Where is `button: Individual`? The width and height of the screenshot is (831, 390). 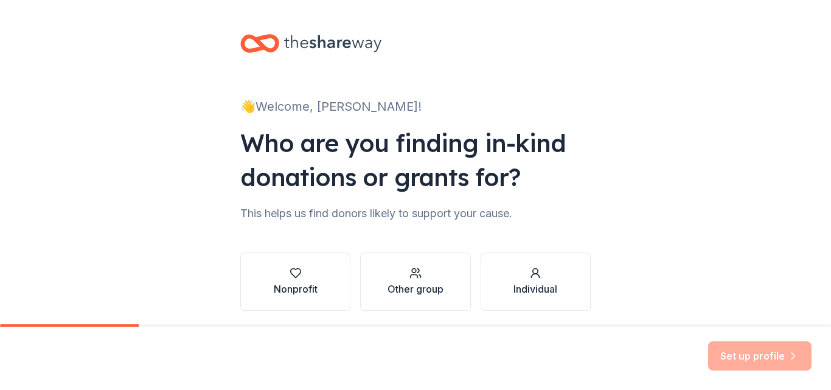
button: Individual is located at coordinates (536, 282).